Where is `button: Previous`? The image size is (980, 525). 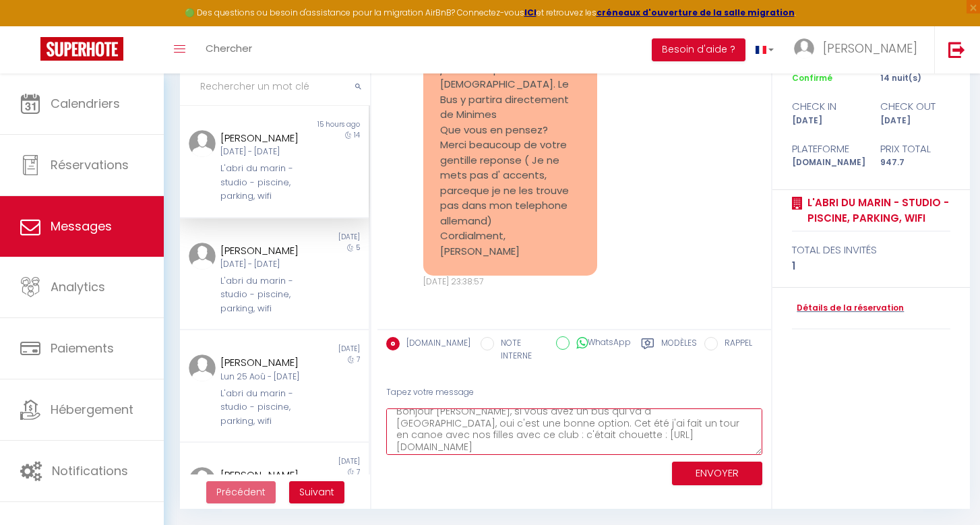 button: Previous is located at coordinates (241, 492).